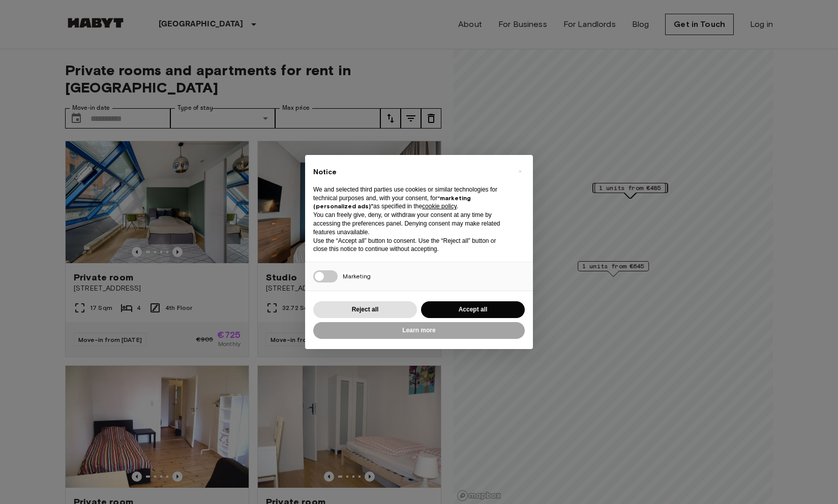 The image size is (838, 504). Describe the element at coordinates (411, 223) in the screenshot. I see `p: You can freely give, deny, or withdraw your consent at any time by accessing the preferences pane...` at that location.